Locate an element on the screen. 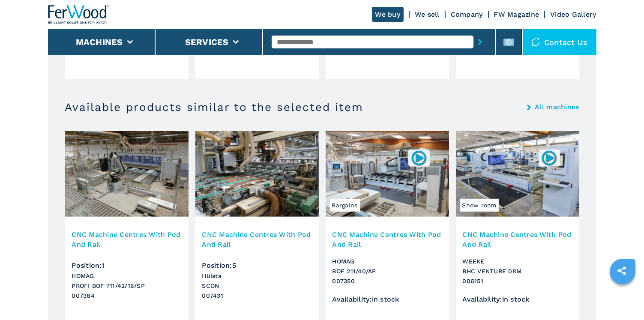  h3: Hülsta SCON 007431 is located at coordinates (257, 286).